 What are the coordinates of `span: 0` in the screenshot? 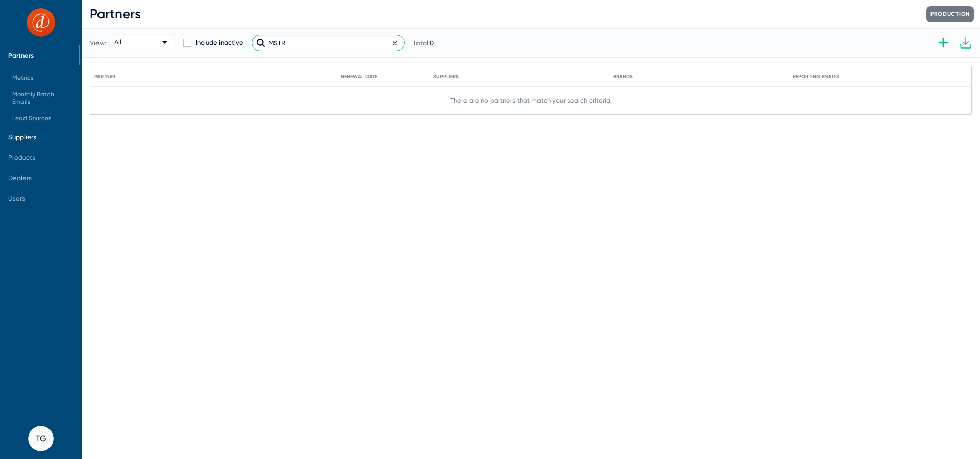 It's located at (432, 43).